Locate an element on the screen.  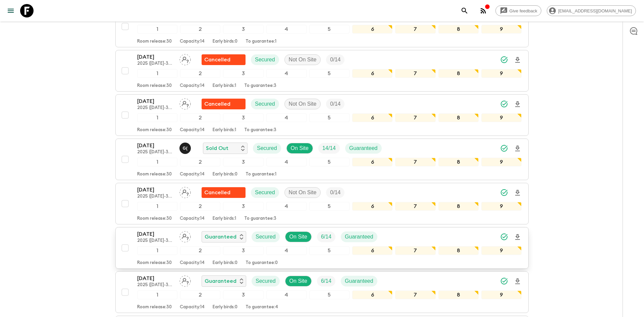
p: Early birds: 0 is located at coordinates (225, 263).